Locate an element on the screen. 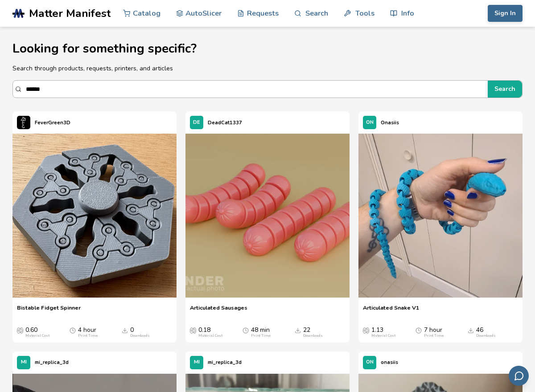 Image resolution: width=535 pixels, height=392 pixels. div: 7 hour is located at coordinates (434, 332).